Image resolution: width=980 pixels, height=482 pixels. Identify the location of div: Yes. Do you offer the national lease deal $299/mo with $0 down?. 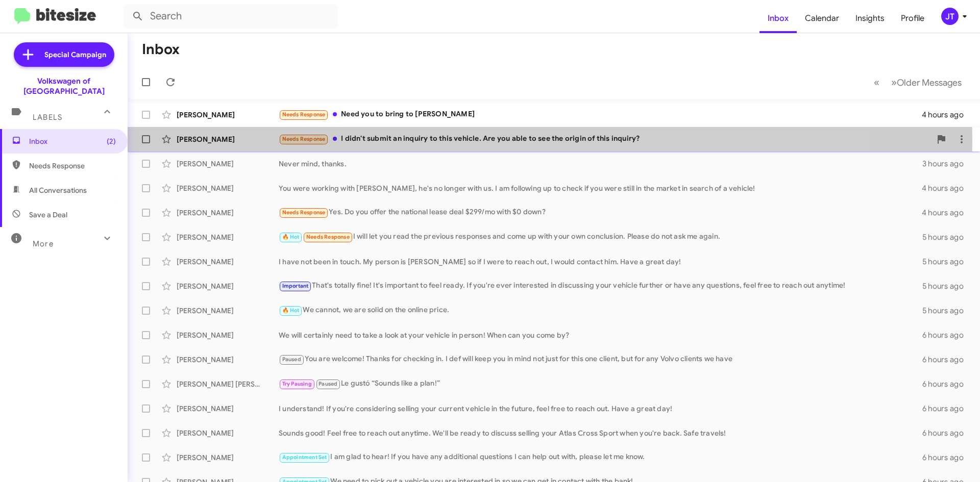
(600, 212).